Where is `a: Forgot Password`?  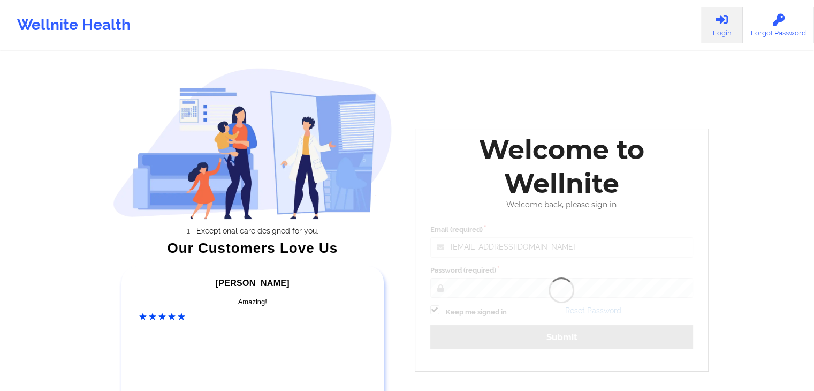 a: Forgot Password is located at coordinates (778, 25).